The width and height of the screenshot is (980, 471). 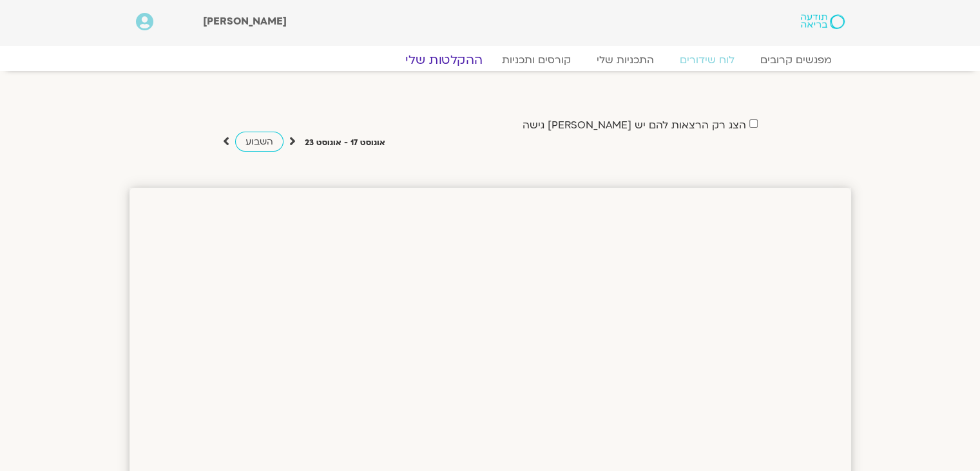 I want to click on a: התכניות שלי, so click(x=625, y=60).